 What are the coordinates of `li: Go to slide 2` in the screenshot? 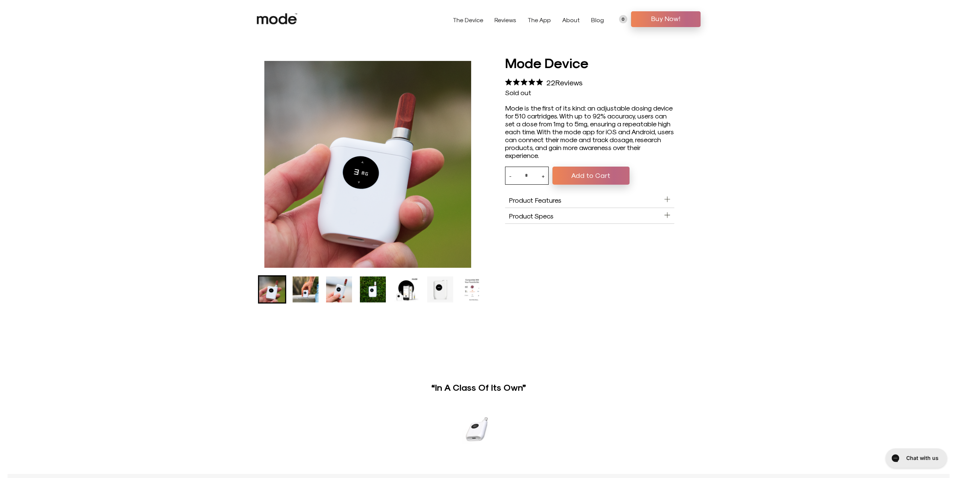 It's located at (305, 289).